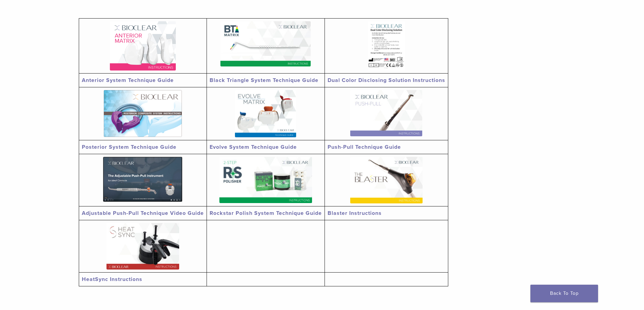 The width and height of the screenshot is (644, 310). What do you see at coordinates (355, 213) in the screenshot?
I see `a: Blaster Instructions` at bounding box center [355, 213].